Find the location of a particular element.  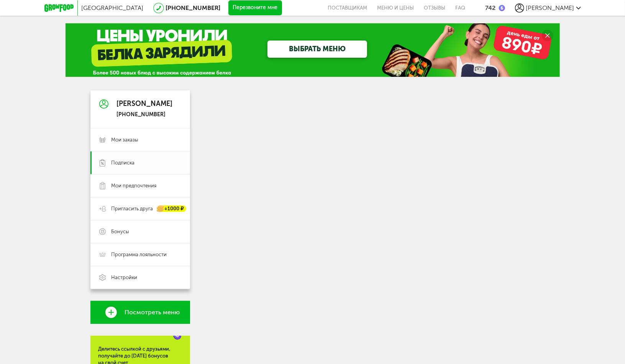

a: ВЫБРАТЬ МЕНЮ is located at coordinates (317, 49).